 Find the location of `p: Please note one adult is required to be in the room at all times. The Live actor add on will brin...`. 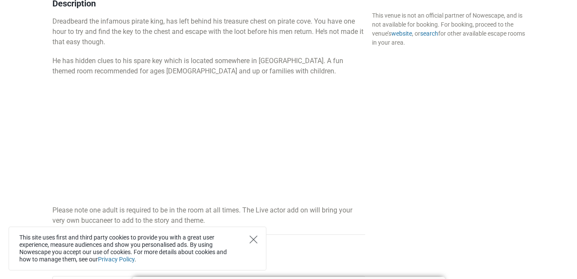

p: Please note one adult is required to be in the room at all times. The Live actor add on will brin... is located at coordinates (209, 216).